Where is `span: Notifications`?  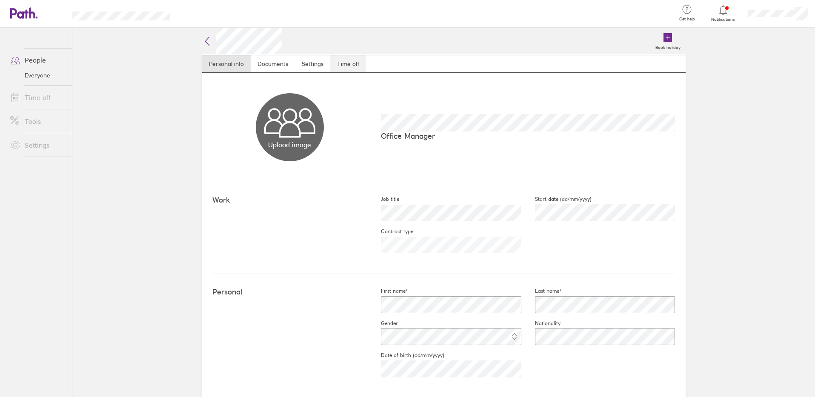 span: Notifications is located at coordinates (723, 20).